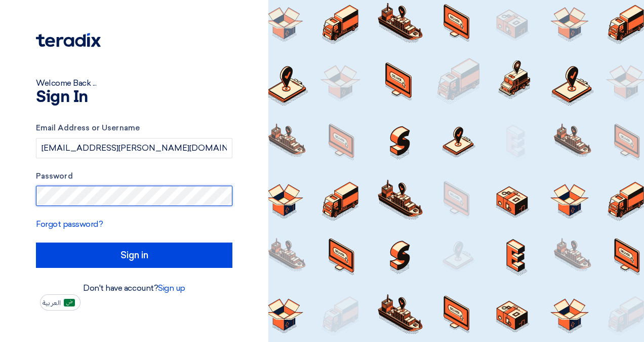 This screenshot has width=644, height=342. I want to click on button: العربية, so click(61, 302).